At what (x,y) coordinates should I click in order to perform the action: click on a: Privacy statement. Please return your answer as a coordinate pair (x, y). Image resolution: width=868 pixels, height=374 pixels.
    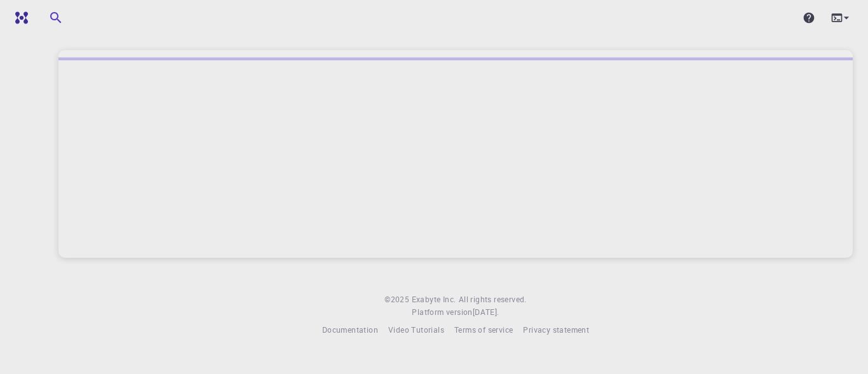
    Looking at the image, I should click on (556, 330).